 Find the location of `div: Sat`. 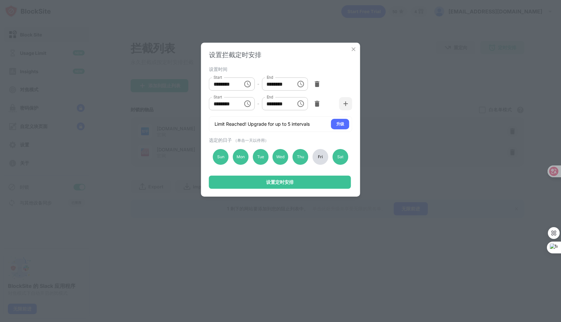

div: Sat is located at coordinates (340, 157).